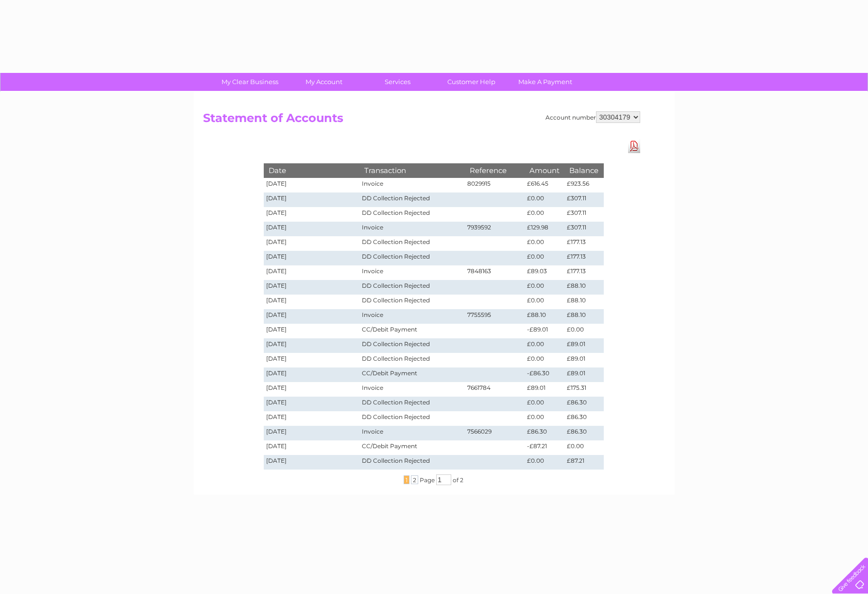 The height and width of the screenshot is (594, 868). Describe the element at coordinates (495, 389) in the screenshot. I see `td: 7661784` at that location.